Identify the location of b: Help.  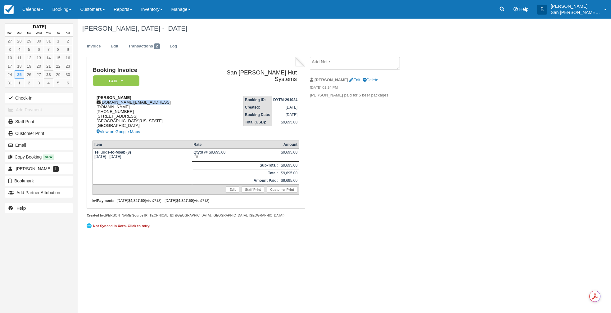
(21, 208).